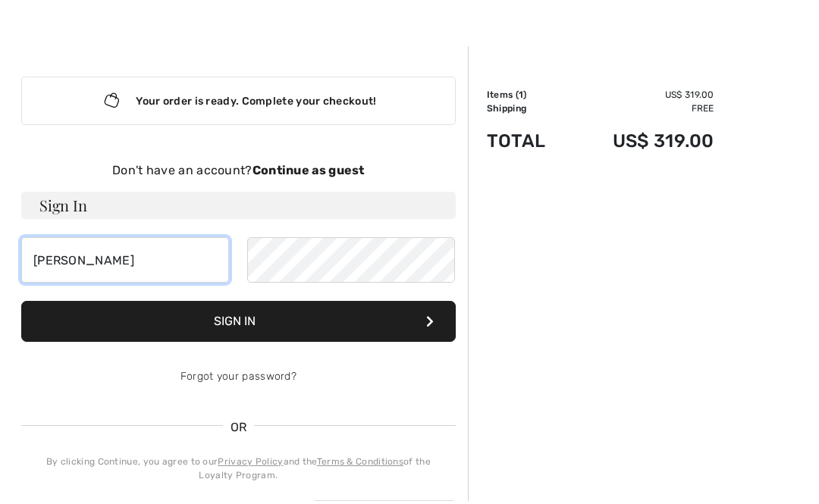 This screenshot has height=504, width=819. What do you see at coordinates (126, 263) in the screenshot?
I see `input: E-mail` at bounding box center [126, 263].